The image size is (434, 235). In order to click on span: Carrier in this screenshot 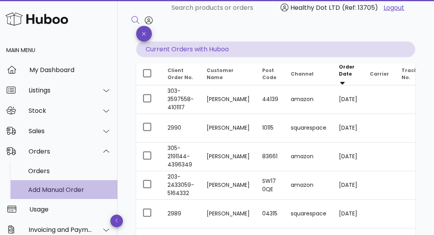, I will do `click(380, 74)`.